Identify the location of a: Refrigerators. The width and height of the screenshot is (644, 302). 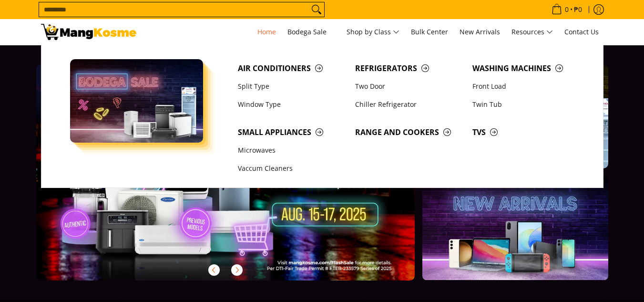
(409, 69).